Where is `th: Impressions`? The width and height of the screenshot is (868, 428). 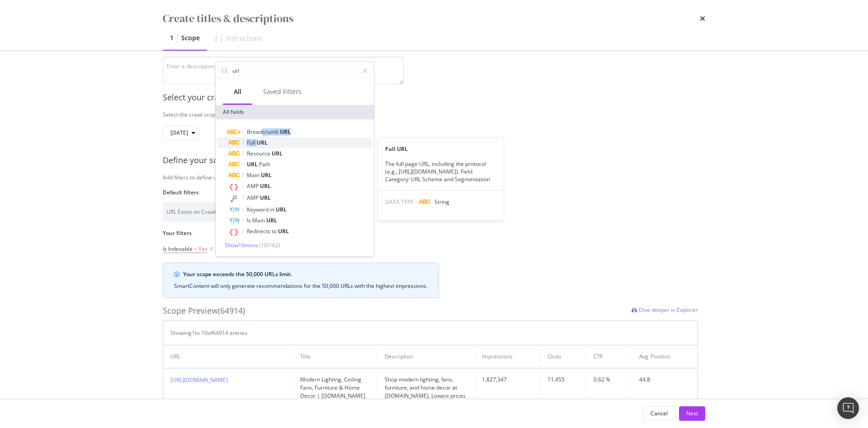
th: Impressions is located at coordinates (507, 357).